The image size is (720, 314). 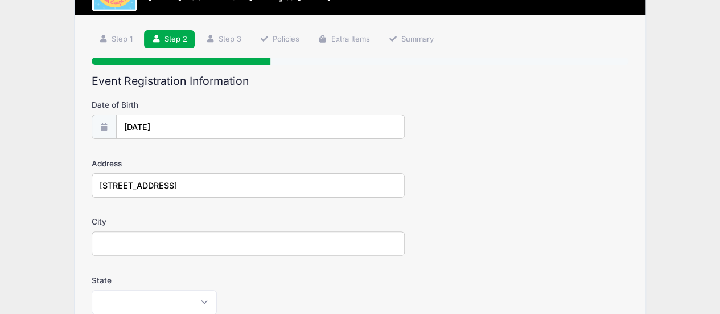 I want to click on a: Step 1, so click(x=116, y=39).